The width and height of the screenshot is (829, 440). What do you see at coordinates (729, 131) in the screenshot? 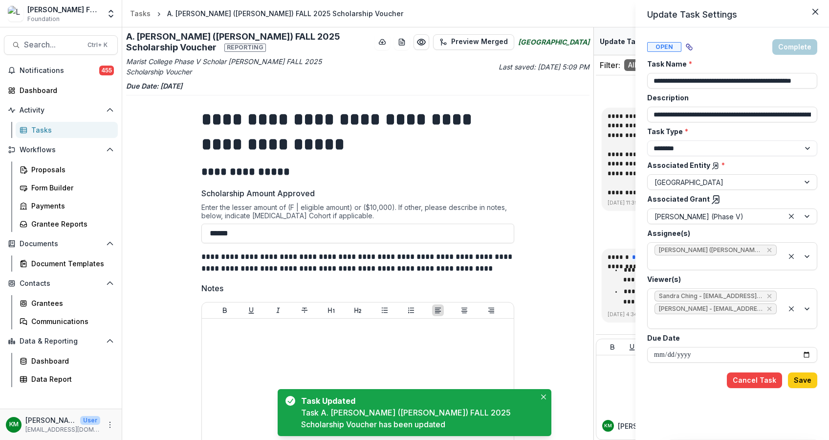
I see `label: Task Type` at bounding box center [729, 131].